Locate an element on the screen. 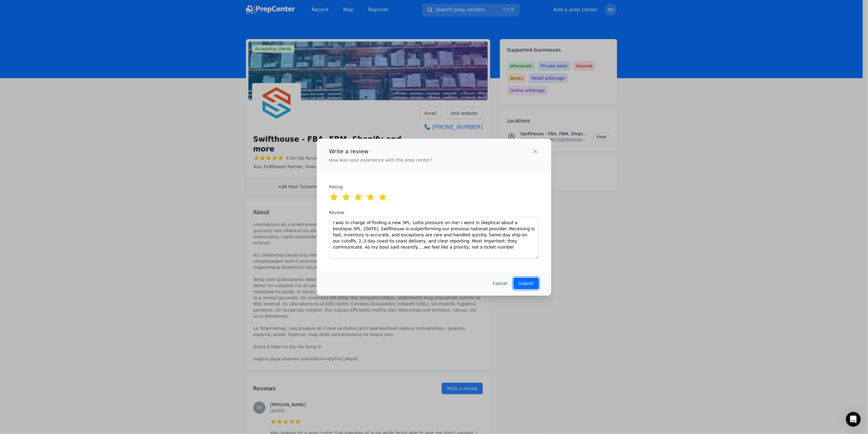 This screenshot has height=434, width=868. div: Open Intercom Messenger is located at coordinates (854, 420).